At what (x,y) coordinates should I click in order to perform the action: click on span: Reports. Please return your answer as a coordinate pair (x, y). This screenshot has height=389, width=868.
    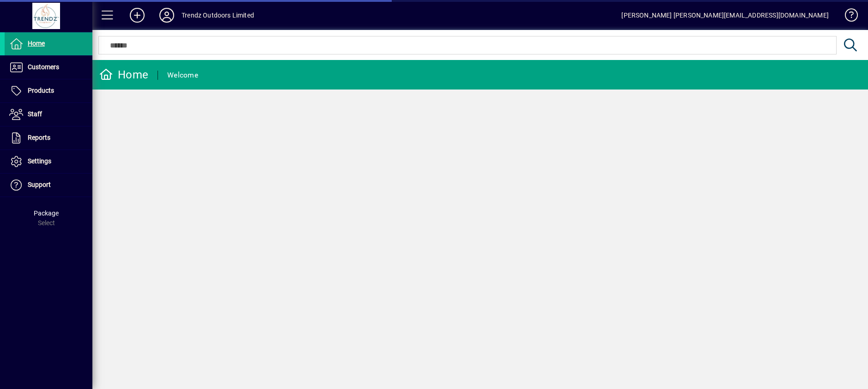
    Looking at the image, I should click on (39, 137).